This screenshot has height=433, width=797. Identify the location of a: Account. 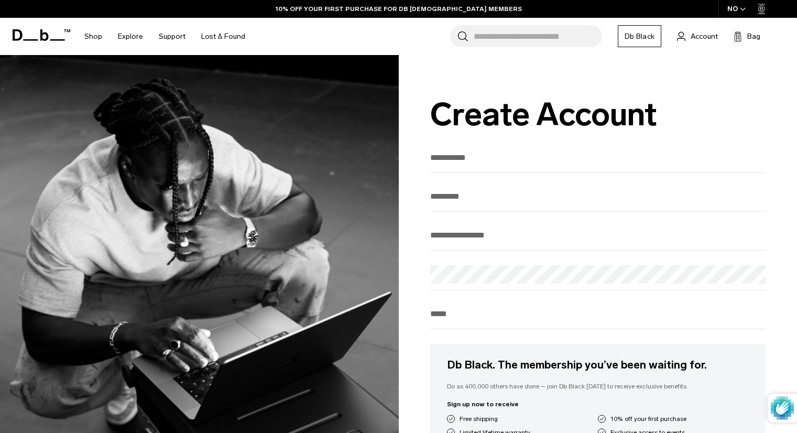
(697, 36).